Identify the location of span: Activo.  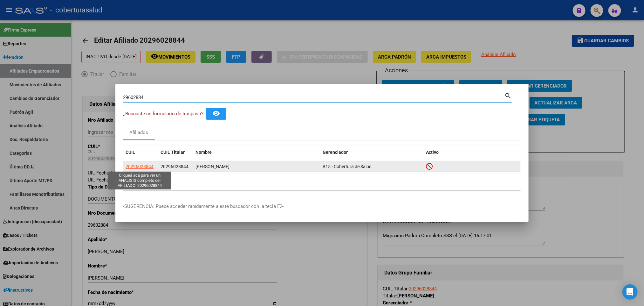
(433, 152).